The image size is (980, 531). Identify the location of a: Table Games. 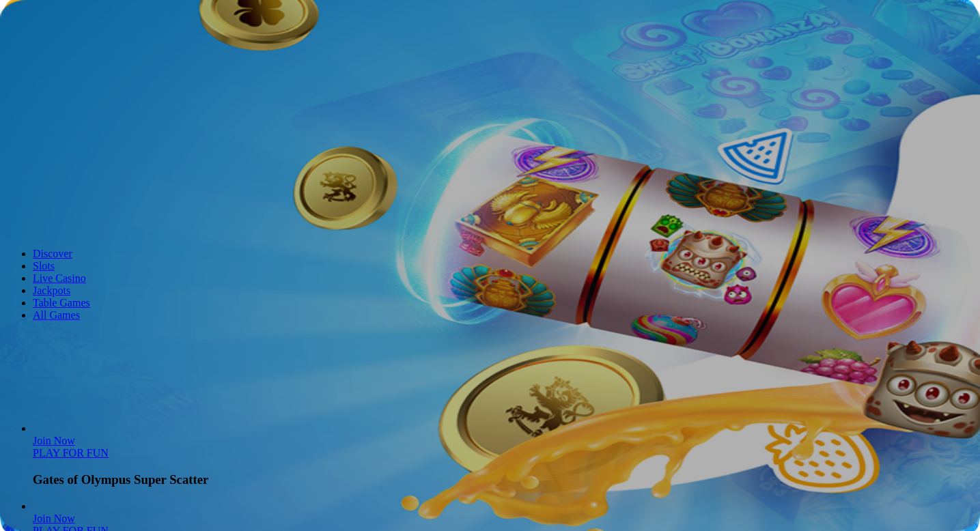
(62, 302).